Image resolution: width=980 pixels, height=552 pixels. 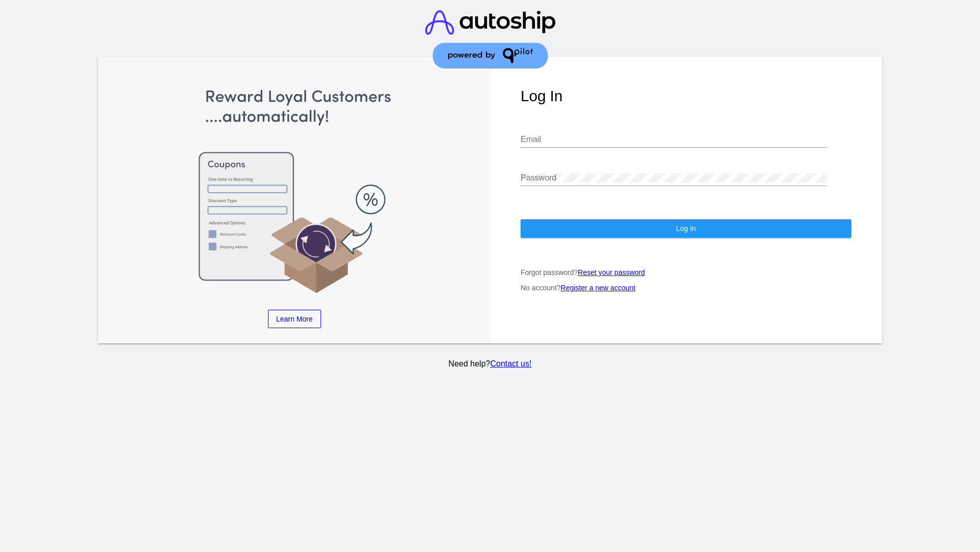 I want to click on a: Learn More, so click(x=295, y=319).